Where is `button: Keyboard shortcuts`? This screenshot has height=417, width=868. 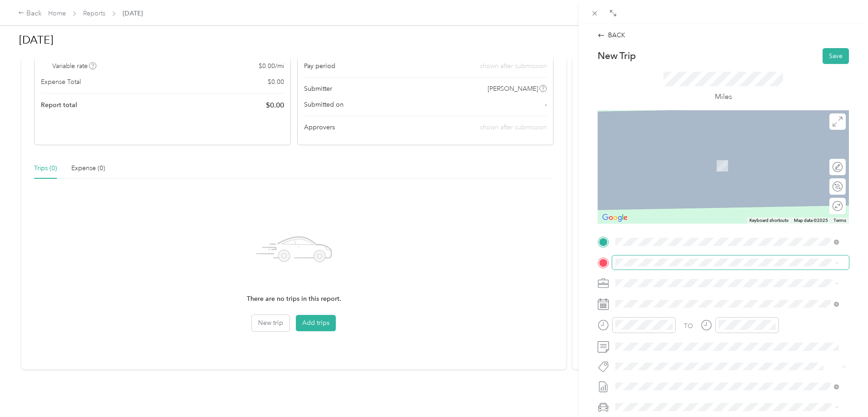 button: Keyboard shortcuts is located at coordinates (769, 221).